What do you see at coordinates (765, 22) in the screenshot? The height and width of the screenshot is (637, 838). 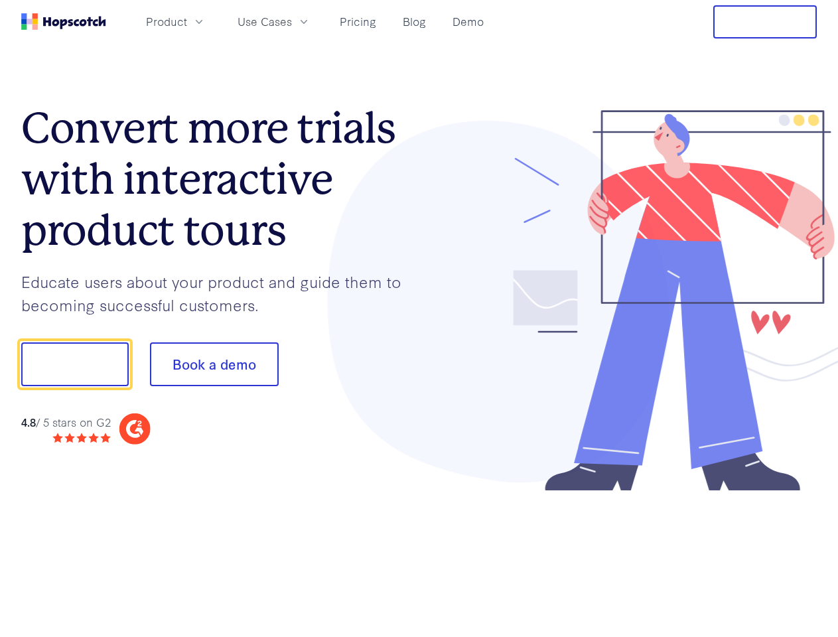 I see `button: Free Trial` at bounding box center [765, 22].